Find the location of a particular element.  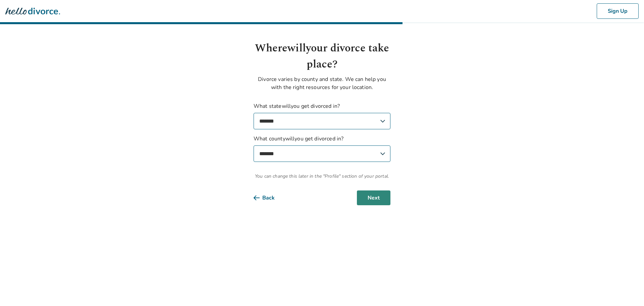

label: What county will you get divorced in? is located at coordinates (322, 148).